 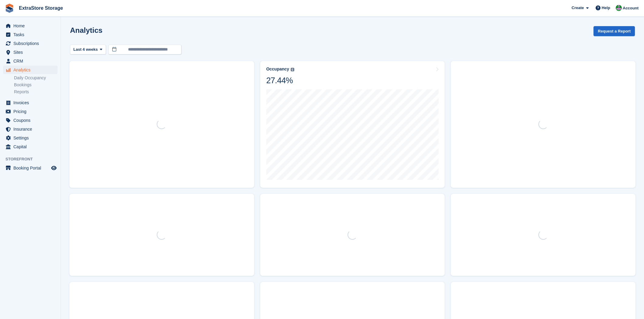 What do you see at coordinates (277, 69) in the screenshot?
I see `div: Occupancy` at bounding box center [277, 69].